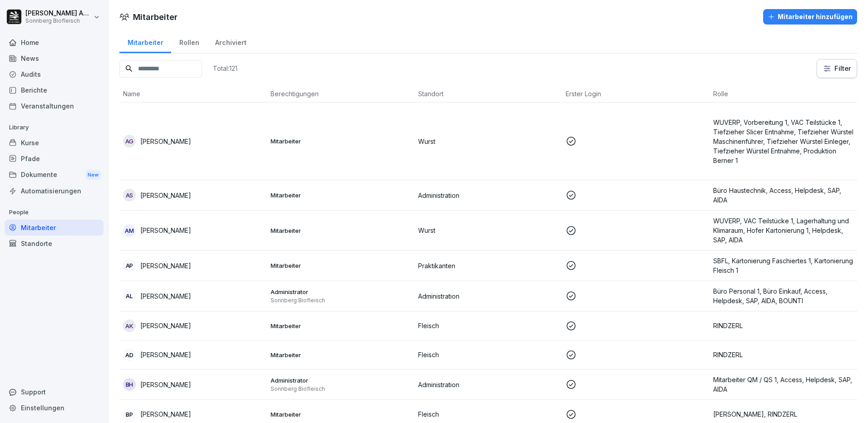  What do you see at coordinates (54, 175) in the screenshot?
I see `a: DokumenteNew` at bounding box center [54, 175].